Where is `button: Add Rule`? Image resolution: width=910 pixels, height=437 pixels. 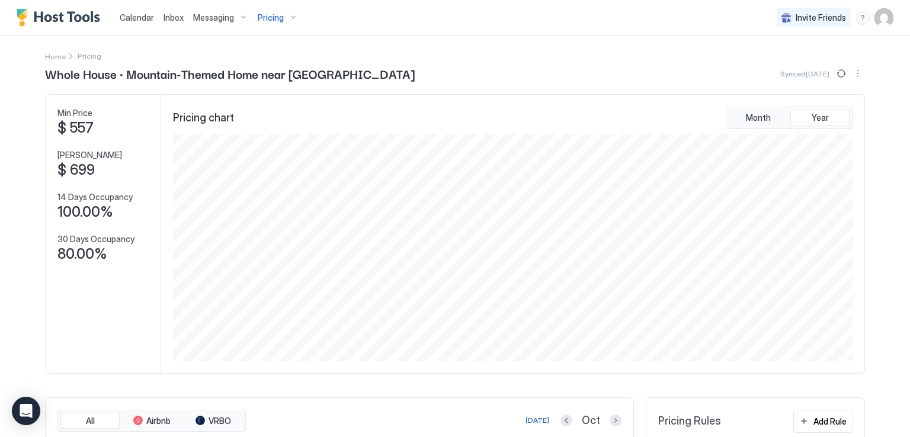
button: Add Rule is located at coordinates (823, 421).